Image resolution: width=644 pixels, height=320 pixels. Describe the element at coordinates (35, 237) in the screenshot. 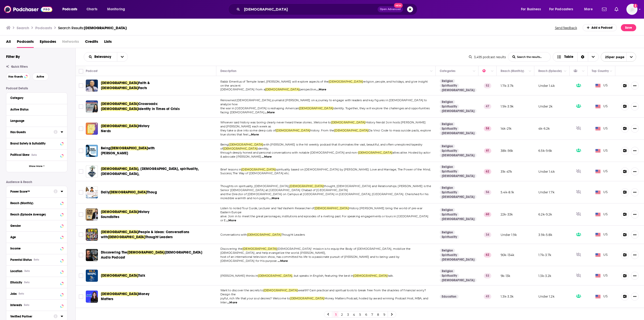

I see `div: Age` at that location.